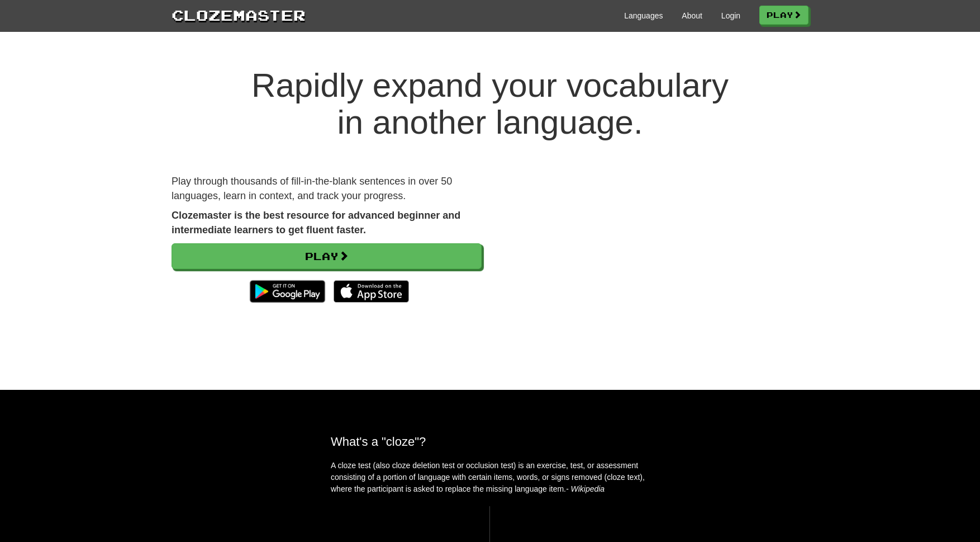  What do you see at coordinates (731, 16) in the screenshot?
I see `a: Login` at bounding box center [731, 16].